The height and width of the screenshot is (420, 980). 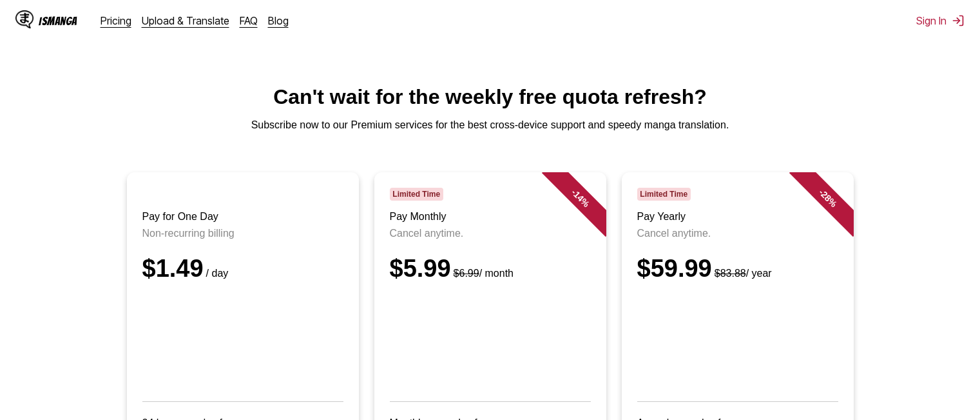 What do you see at coordinates (58, 21) in the screenshot?
I see `a: IsManga LogoIsManga` at bounding box center [58, 21].